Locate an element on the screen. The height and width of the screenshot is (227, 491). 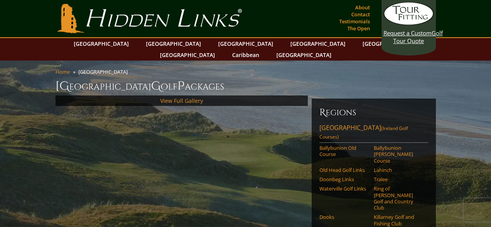
a: Tralee is located at coordinates (398, 179).